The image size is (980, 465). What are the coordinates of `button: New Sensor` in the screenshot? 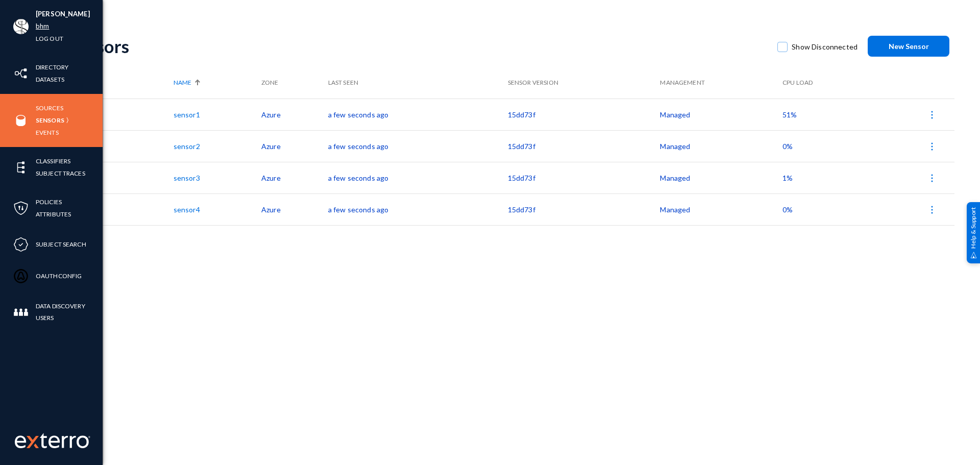 It's located at (909, 46).